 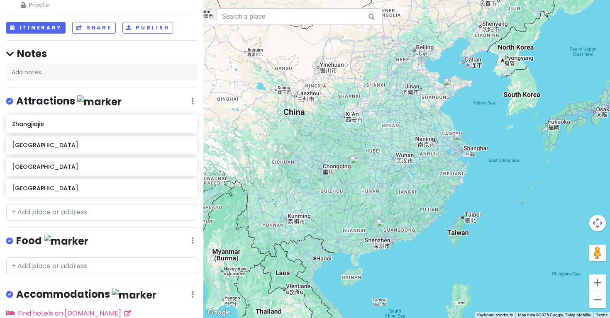 What do you see at coordinates (102, 72) in the screenshot?
I see `div: Add notes...` at bounding box center [102, 72].